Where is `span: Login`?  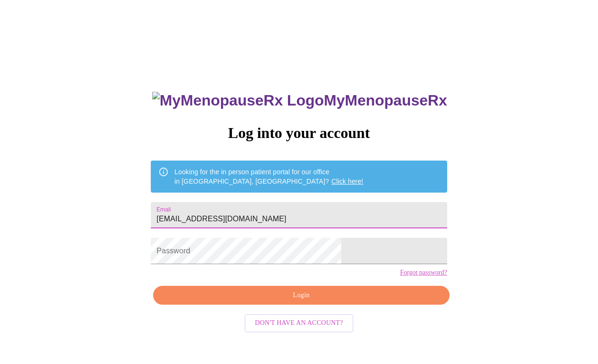 span: Login is located at coordinates (301, 295).